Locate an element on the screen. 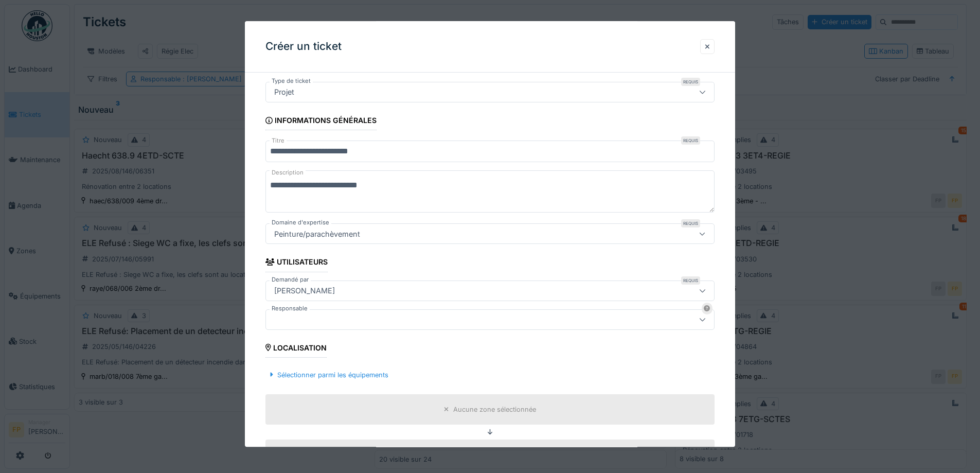 This screenshot has width=980, height=473. div: Peinture/parachèvement is located at coordinates (317, 234).